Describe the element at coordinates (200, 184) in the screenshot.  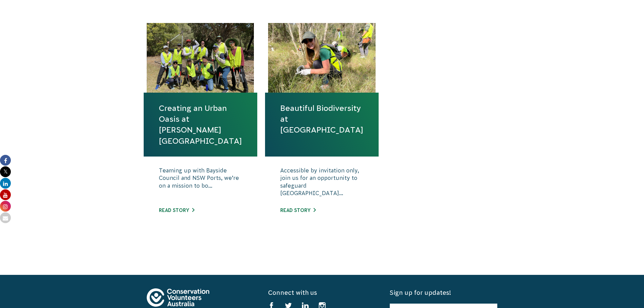
I see `p: Teaming up with Bayside Council and NSW Ports, we’re on a mission to bo...` at that location.